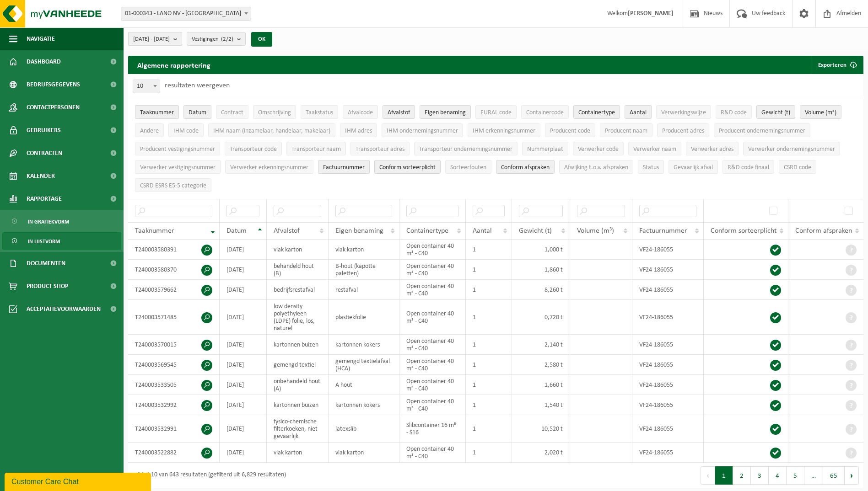 Image resolution: width=868 pixels, height=491 pixels. What do you see at coordinates (157, 112) in the screenshot?
I see `button: TaaknummerTaaknummer: Activate to remove sorting` at bounding box center [157, 112].